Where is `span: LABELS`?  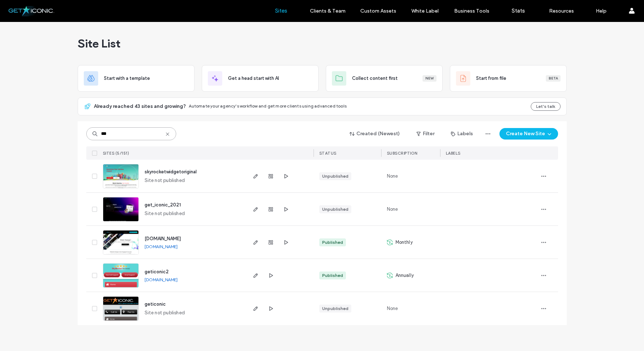 span: LABELS is located at coordinates (453, 153).